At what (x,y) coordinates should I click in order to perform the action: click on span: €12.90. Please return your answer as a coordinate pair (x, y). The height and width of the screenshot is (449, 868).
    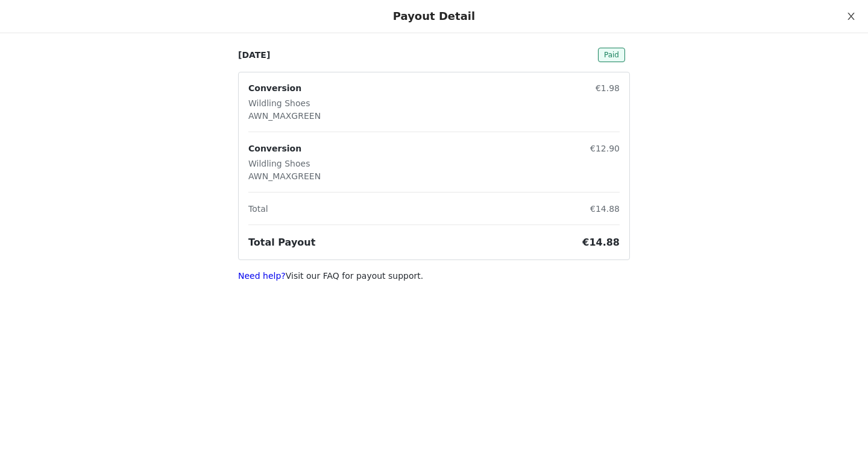
    Looking at the image, I should click on (605, 148).